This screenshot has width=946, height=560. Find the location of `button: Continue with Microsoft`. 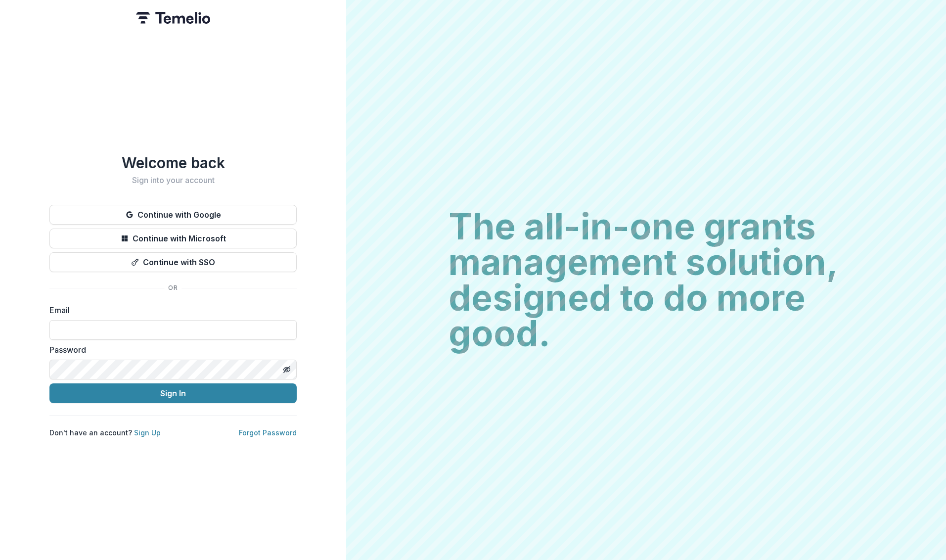

button: Continue with Microsoft is located at coordinates (173, 238).